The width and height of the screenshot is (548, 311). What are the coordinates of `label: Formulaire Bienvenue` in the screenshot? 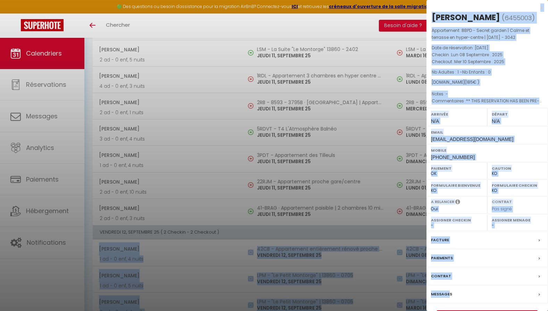 It's located at (457, 186).